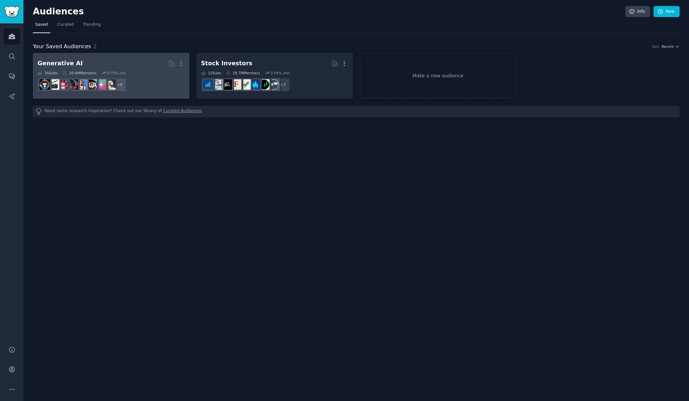 The image size is (689, 401). I want to click on a: Trending, so click(92, 26).